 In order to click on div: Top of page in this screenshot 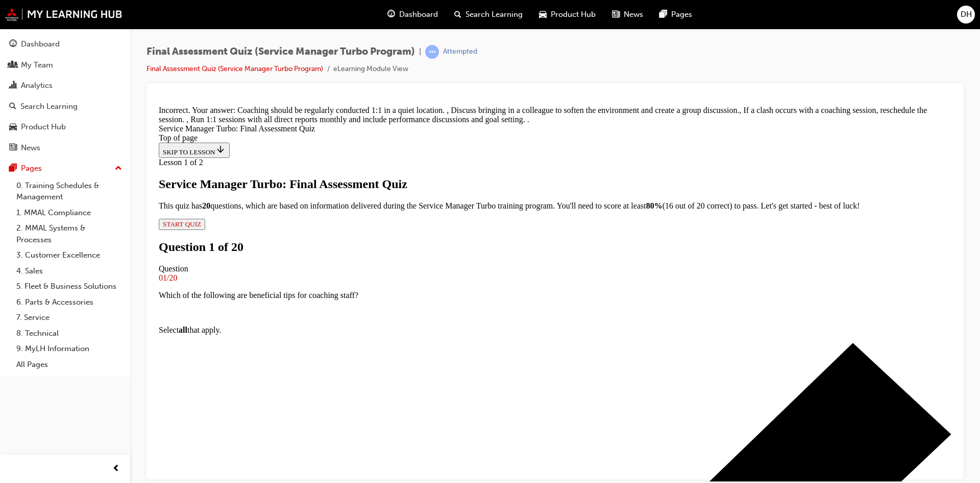, I will do `click(400, 37)`.